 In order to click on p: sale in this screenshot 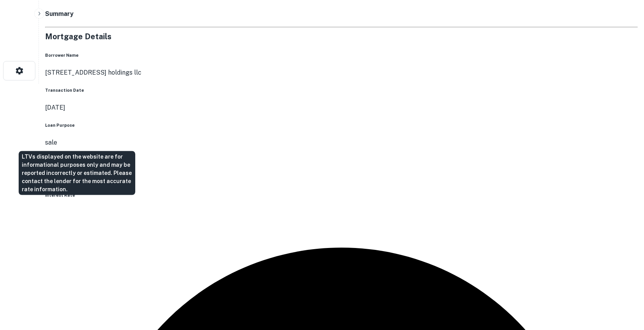, I will do `click(341, 142)`.